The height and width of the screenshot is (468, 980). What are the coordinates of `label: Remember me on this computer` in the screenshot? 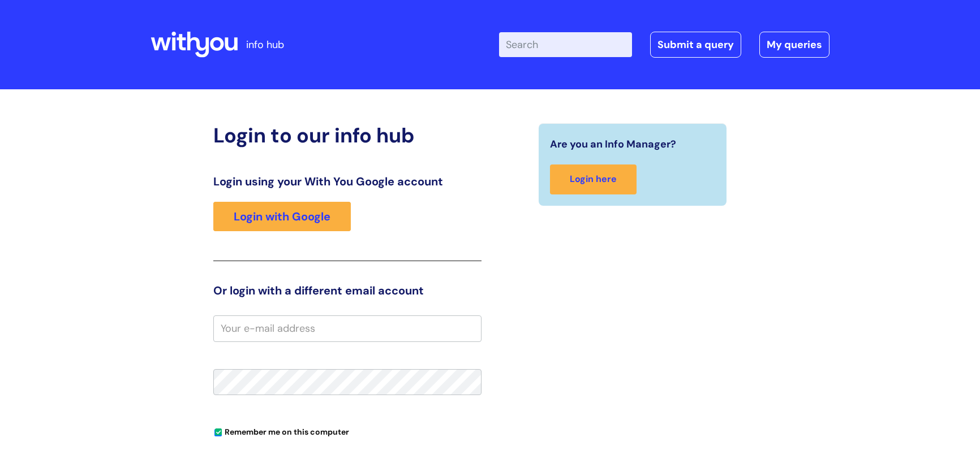 It's located at (281, 431).